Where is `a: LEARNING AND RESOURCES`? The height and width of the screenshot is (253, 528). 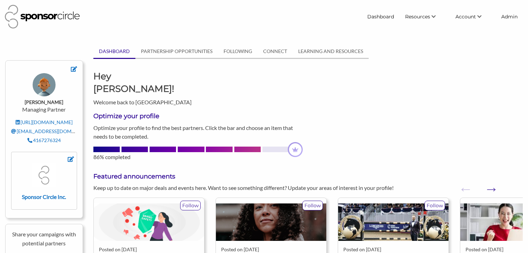 a: LEARNING AND RESOURCES is located at coordinates (331, 51).